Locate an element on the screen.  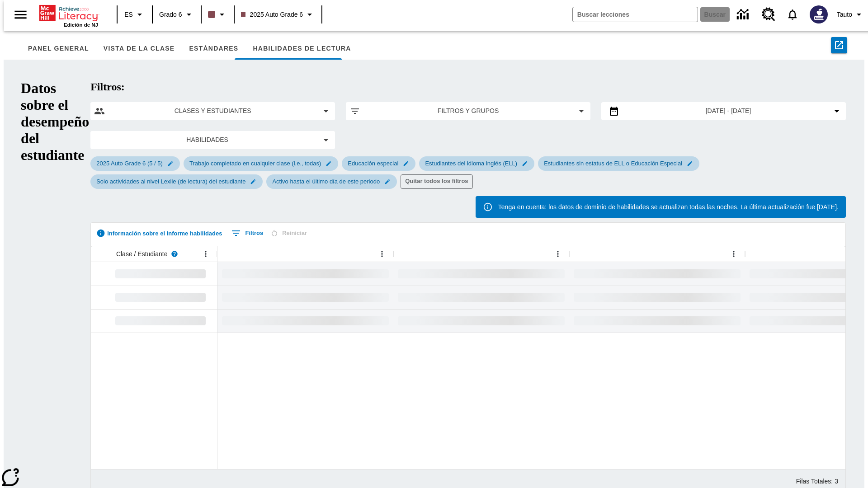
span: Activo hasta el último día de este periodo is located at coordinates (326, 181).